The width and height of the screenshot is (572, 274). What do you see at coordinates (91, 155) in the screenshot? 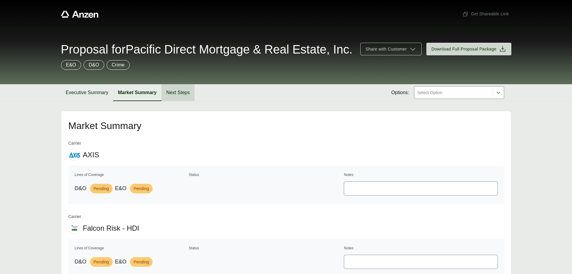
I see `span: AXIS` at bounding box center [91, 155].